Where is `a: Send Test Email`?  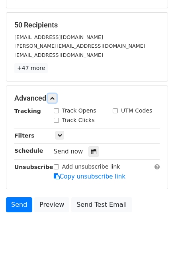 a: Send Test Email is located at coordinates (101, 205).